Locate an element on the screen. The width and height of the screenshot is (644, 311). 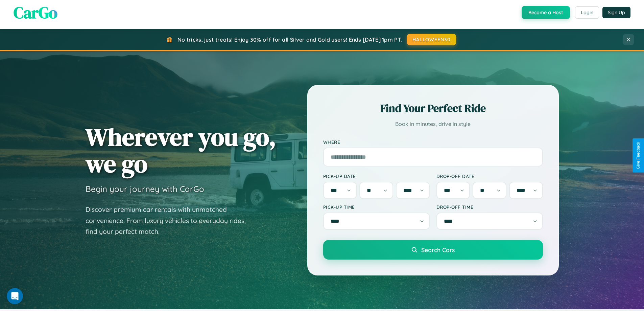
span: Search Cars is located at coordinates (438, 250).